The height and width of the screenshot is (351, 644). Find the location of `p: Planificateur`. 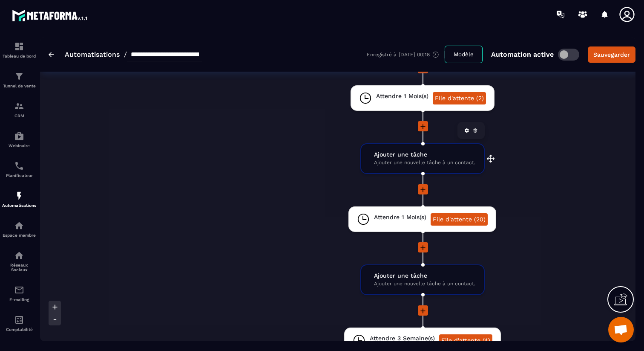

p: Planificateur is located at coordinates (19, 175).